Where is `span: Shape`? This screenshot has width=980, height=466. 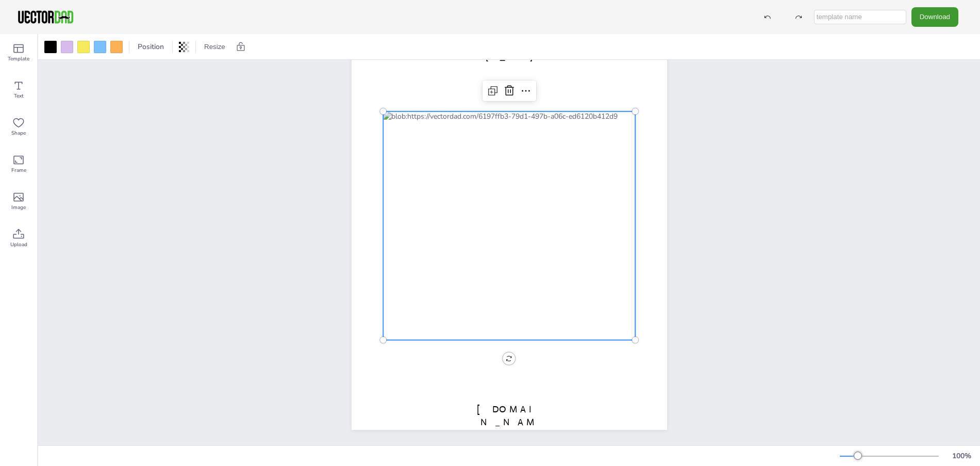 span: Shape is located at coordinates (18, 133).